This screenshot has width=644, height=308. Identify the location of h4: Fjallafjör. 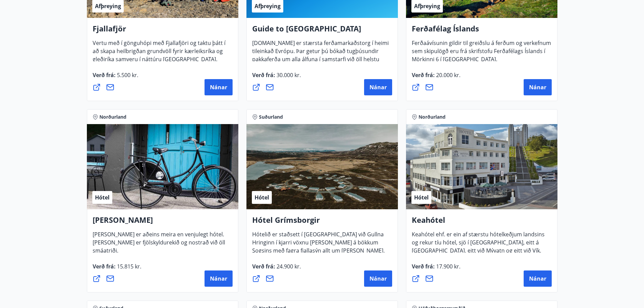
(163, 31).